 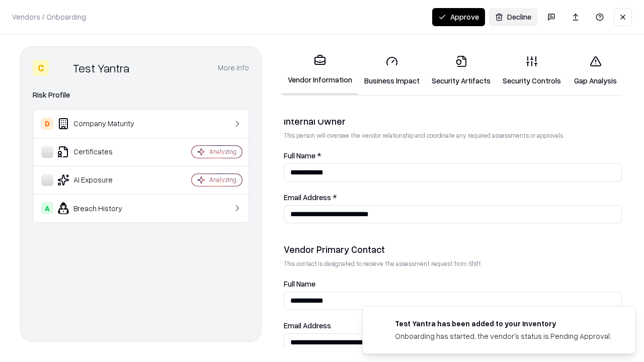 What do you see at coordinates (392, 71) in the screenshot?
I see `a: Business Impact` at bounding box center [392, 71].